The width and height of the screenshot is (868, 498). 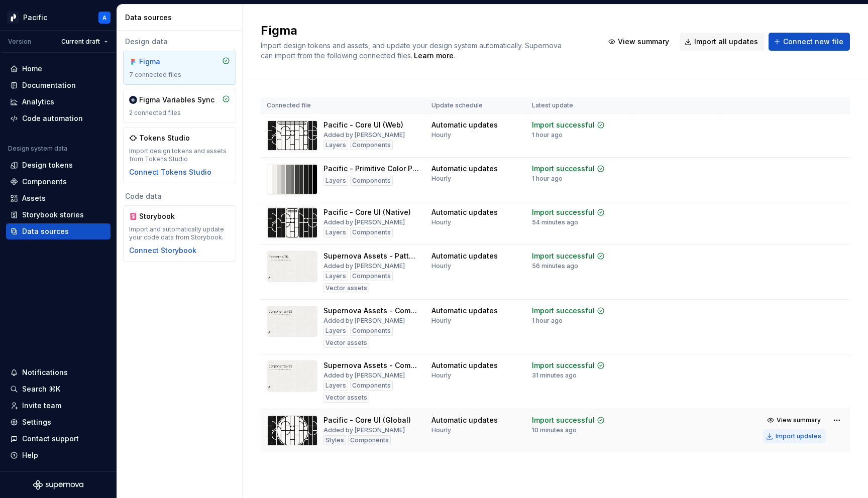 I want to click on div: 7 connected files, so click(x=179, y=75).